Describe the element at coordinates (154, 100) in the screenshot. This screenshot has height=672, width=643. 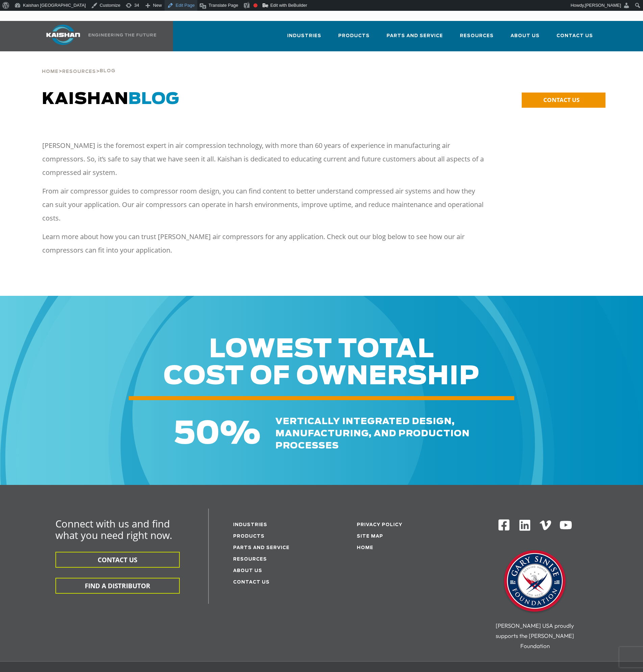
I see `span: BLOG` at that location.